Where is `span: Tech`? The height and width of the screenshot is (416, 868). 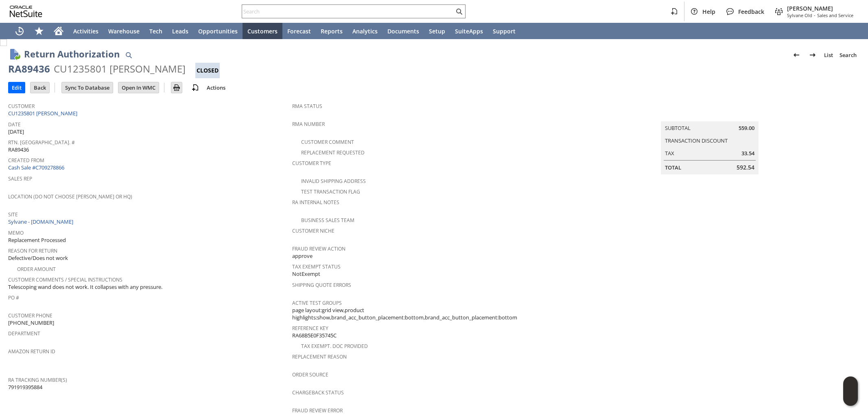
span: Tech is located at coordinates (156, 31).